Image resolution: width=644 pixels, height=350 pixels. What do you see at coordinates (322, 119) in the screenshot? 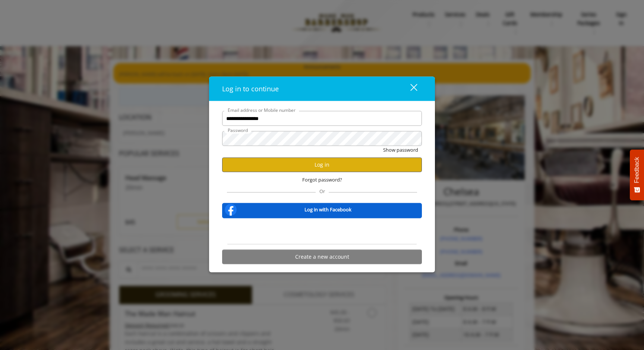
I see `input: Email address or Mobile number` at bounding box center [322, 119].